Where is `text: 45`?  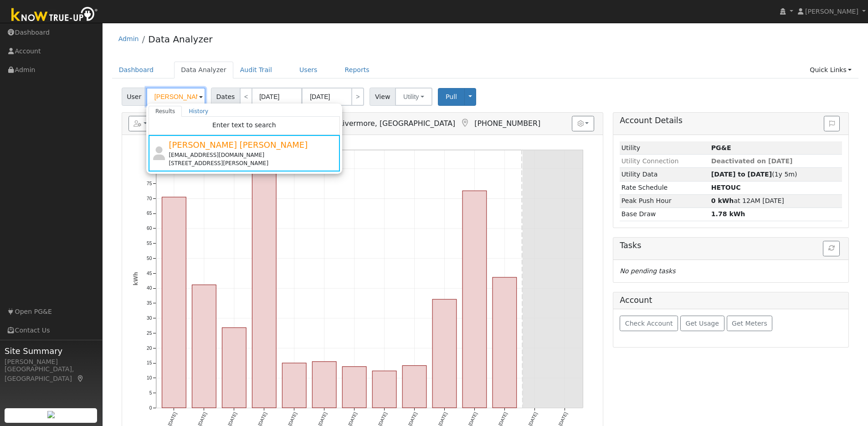 text: 45 is located at coordinates (149, 273).